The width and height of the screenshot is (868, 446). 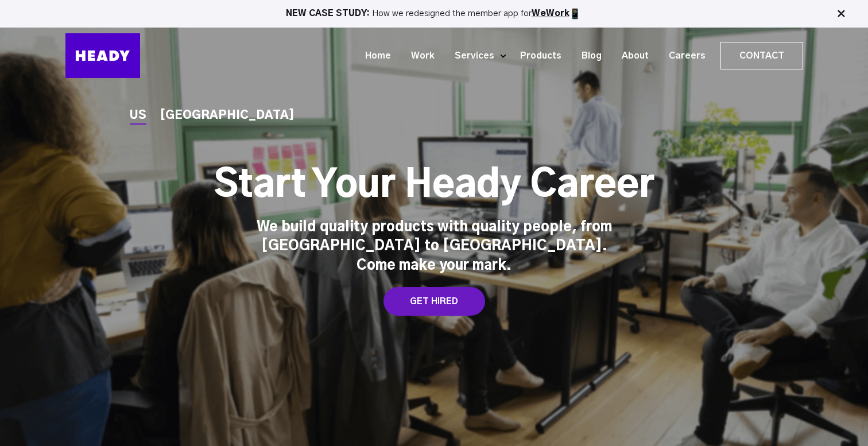 I want to click on a: Products, so click(x=536, y=56).